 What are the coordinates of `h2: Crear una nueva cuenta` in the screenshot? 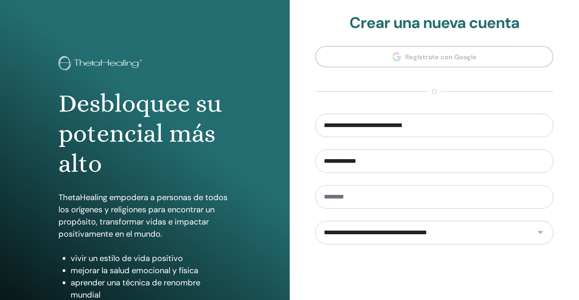 It's located at (434, 23).